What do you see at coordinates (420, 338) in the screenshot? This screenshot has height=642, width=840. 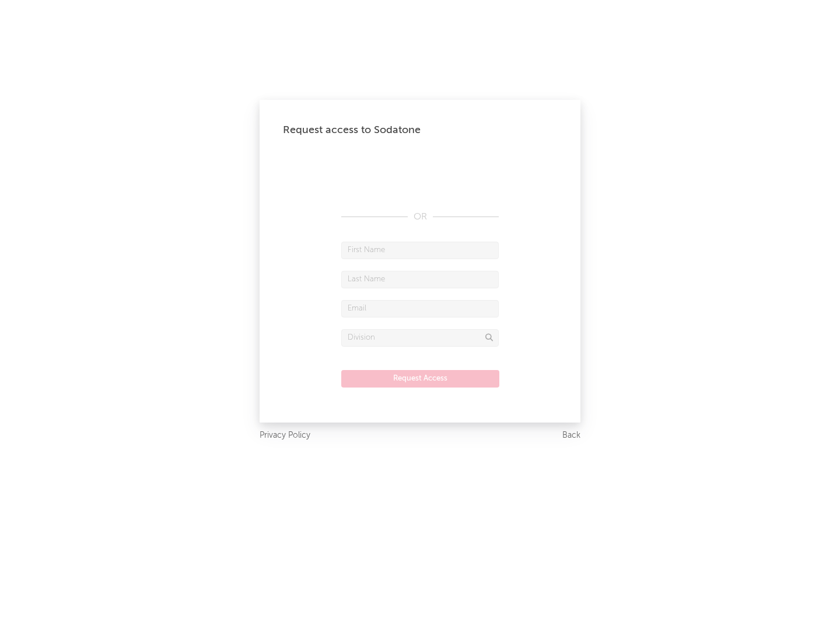 I see `input: Division` at bounding box center [420, 338].